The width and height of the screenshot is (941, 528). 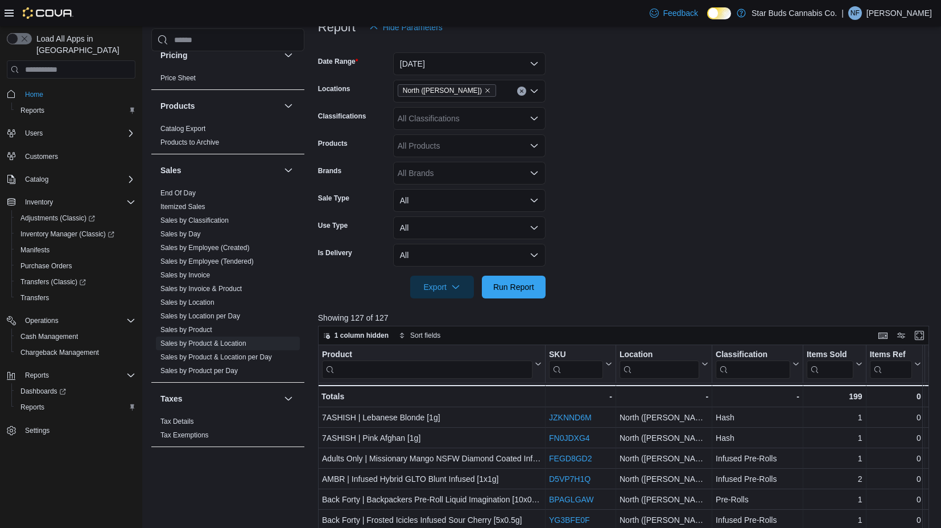 I want to click on span: Export, so click(x=442, y=287).